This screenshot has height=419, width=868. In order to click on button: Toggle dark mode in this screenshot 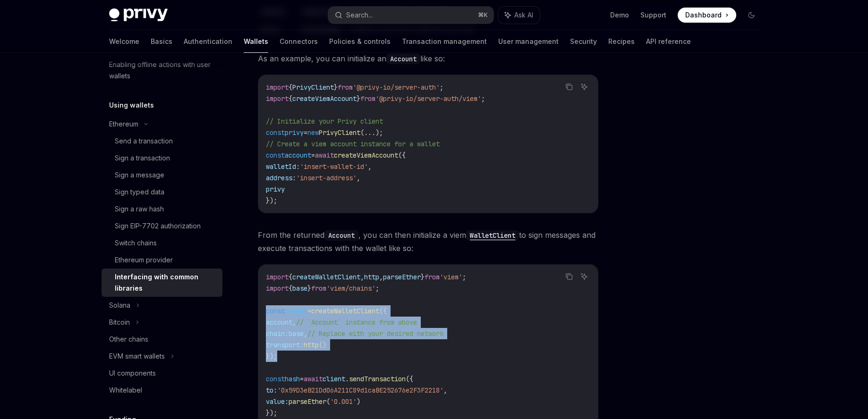, I will do `click(751, 15)`.